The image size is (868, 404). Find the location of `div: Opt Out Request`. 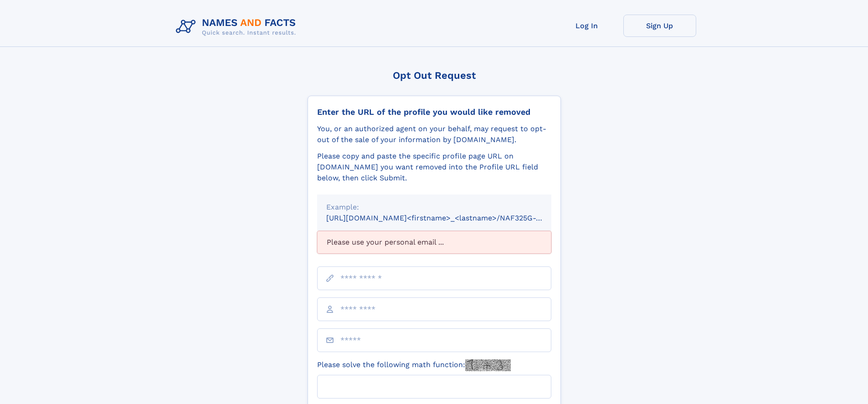

div: Opt Out Request is located at coordinates (434, 75).